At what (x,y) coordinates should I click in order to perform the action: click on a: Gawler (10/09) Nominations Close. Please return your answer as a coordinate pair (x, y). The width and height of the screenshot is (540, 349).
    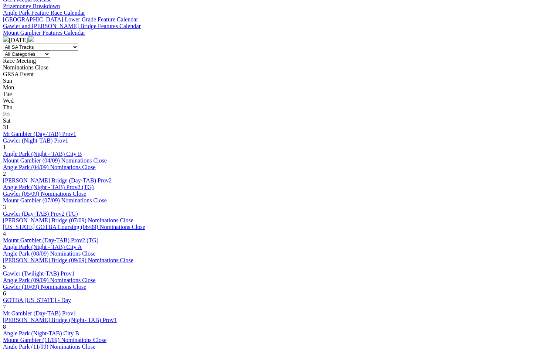
    Looking at the image, I should click on (44, 287).